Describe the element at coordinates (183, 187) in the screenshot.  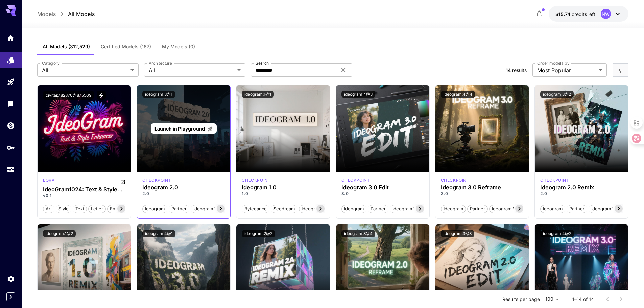
I see `h3: Ideogram 2.0` at that location.